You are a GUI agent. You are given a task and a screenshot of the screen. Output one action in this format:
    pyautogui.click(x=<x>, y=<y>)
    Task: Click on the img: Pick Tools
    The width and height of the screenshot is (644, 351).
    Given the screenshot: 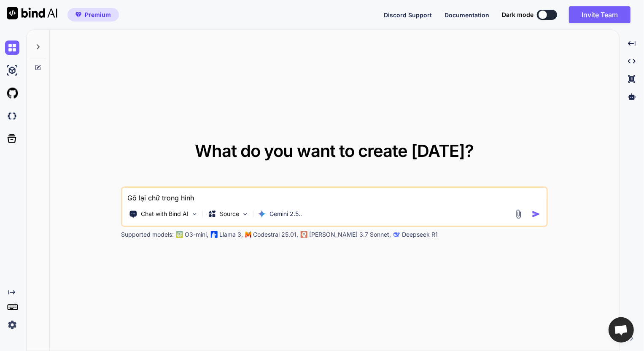 What is the action you would take?
    pyautogui.click(x=194, y=214)
    